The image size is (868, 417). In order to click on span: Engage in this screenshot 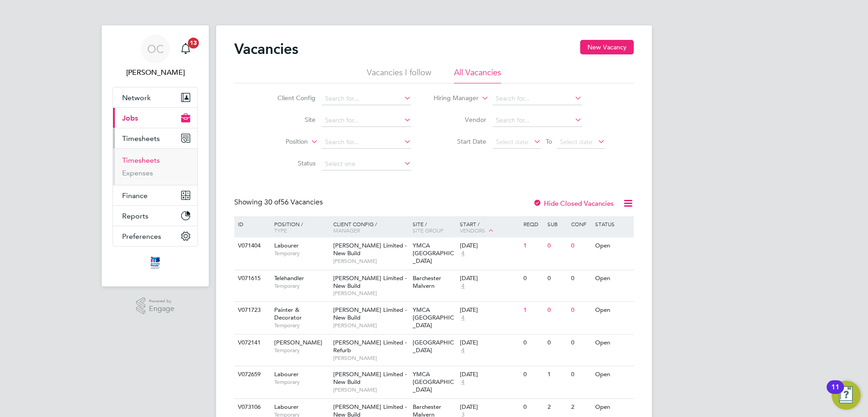, I will do `click(162, 309)`.